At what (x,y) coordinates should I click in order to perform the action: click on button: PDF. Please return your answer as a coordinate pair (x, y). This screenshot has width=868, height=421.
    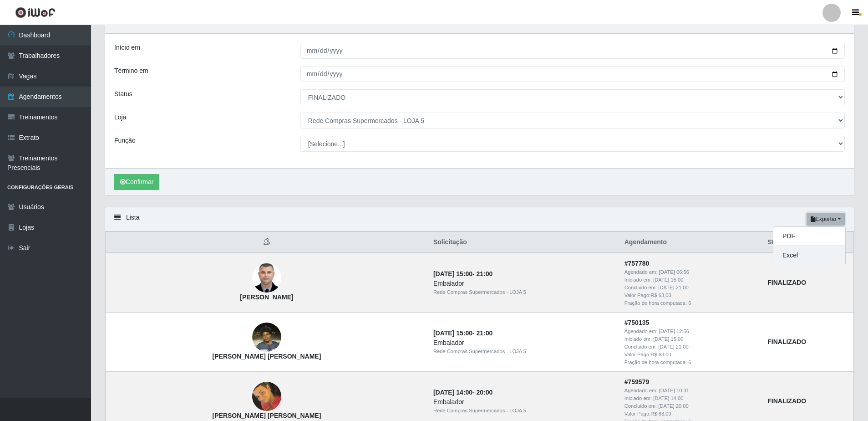
    Looking at the image, I should click on (810, 236).